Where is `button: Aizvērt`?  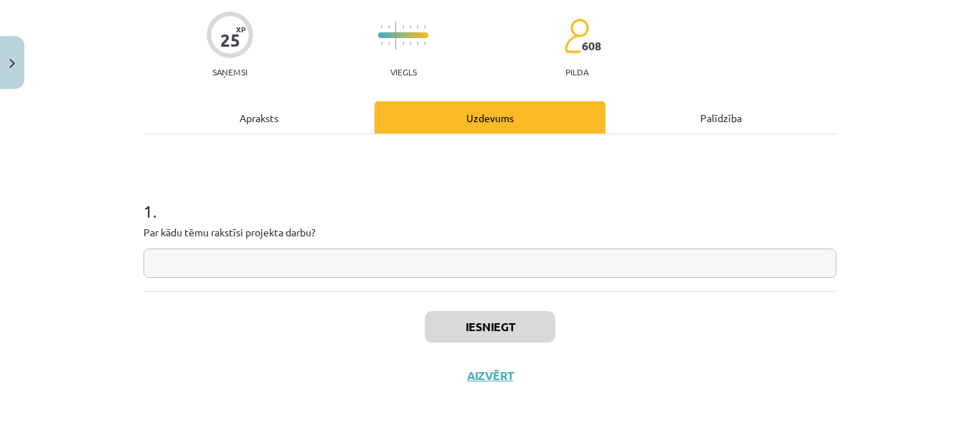
button: Aizvērt is located at coordinates (490, 376).